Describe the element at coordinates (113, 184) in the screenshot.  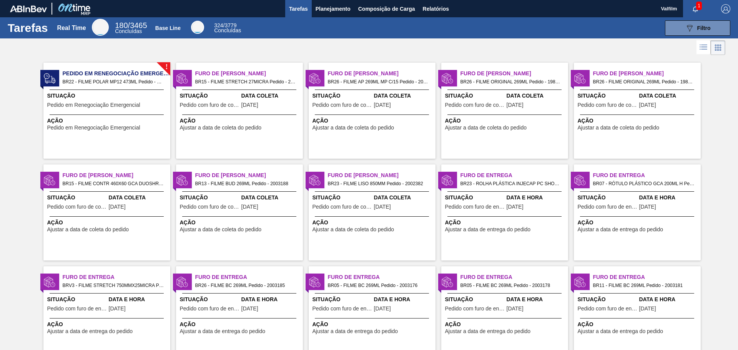
I see `span: BR15 - FILME CONTR 460X60 GCA DUOSHRINK Pedido - 2005965` at that location.